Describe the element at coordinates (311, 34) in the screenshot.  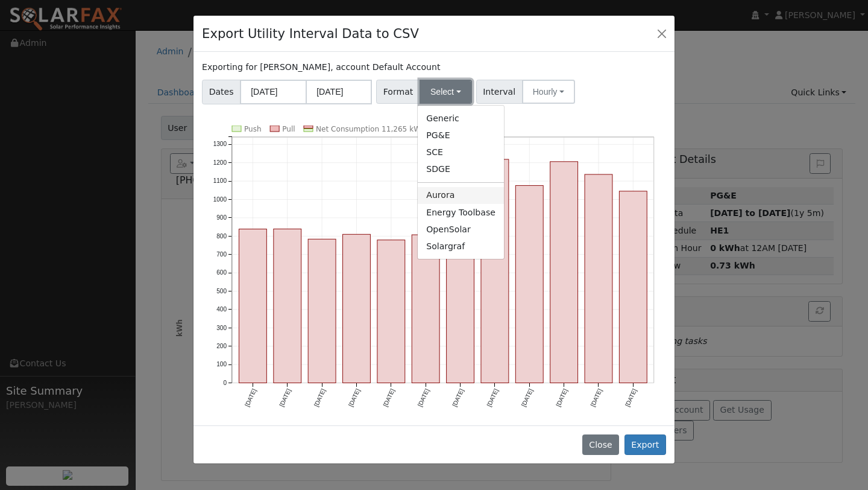
I see `h4: Export Utility Interval Data to CSV` at that location.